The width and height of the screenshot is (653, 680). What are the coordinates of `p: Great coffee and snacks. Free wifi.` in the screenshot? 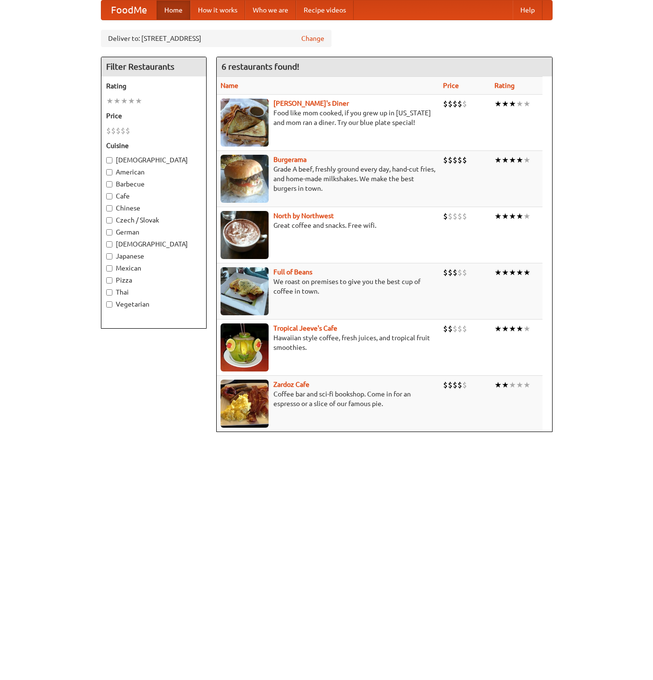 It's located at (328, 225).